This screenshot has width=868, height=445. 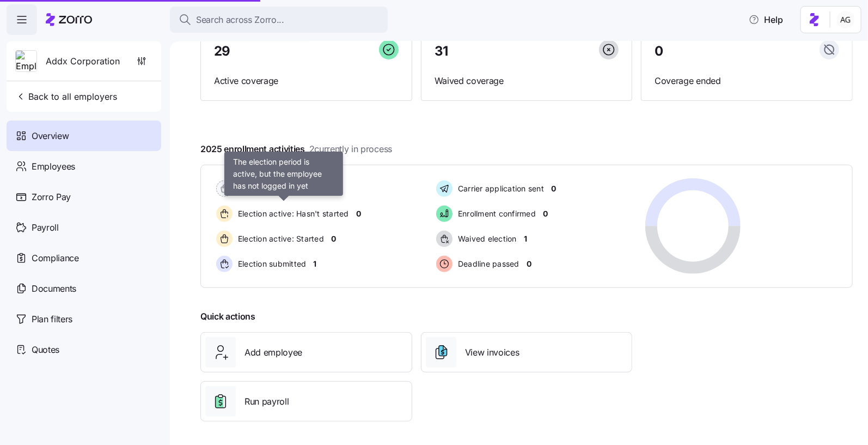 I want to click on span: 2025 enrollment activities, so click(x=297, y=149).